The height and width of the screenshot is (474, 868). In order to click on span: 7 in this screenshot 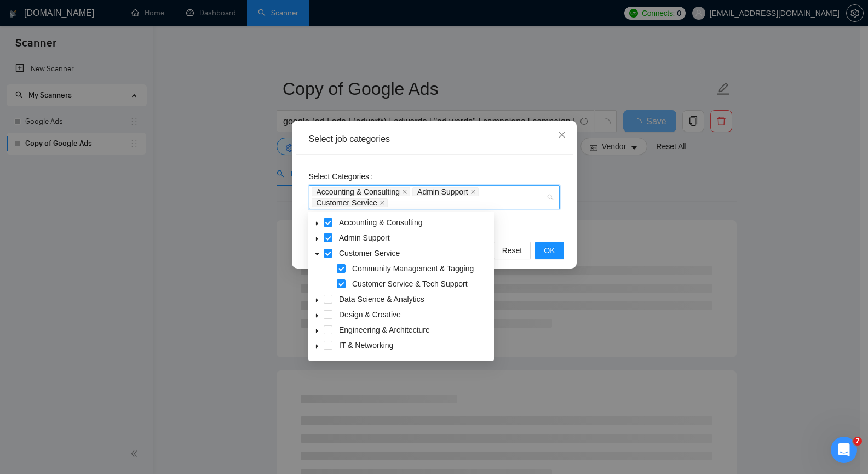, I will do `click(858, 441)`.